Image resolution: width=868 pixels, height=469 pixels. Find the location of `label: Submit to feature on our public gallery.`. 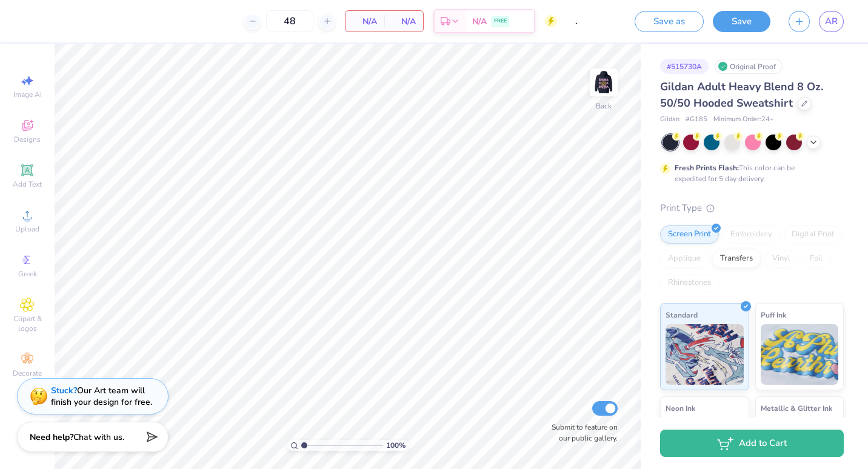

label: Submit to feature on our public gallery. is located at coordinates (581, 433).